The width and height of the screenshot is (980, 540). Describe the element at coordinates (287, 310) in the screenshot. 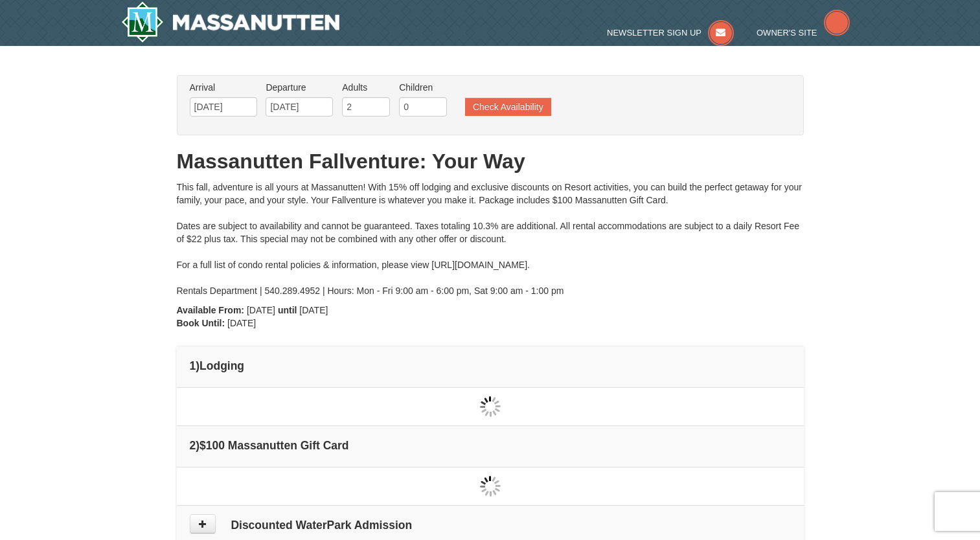

I see `strong: until` at that location.